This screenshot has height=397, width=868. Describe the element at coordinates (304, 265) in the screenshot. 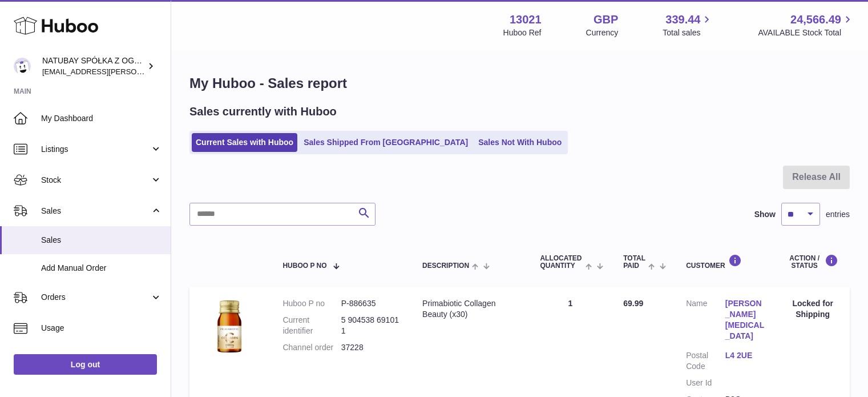

I see `span: Huboo P no` at that location.